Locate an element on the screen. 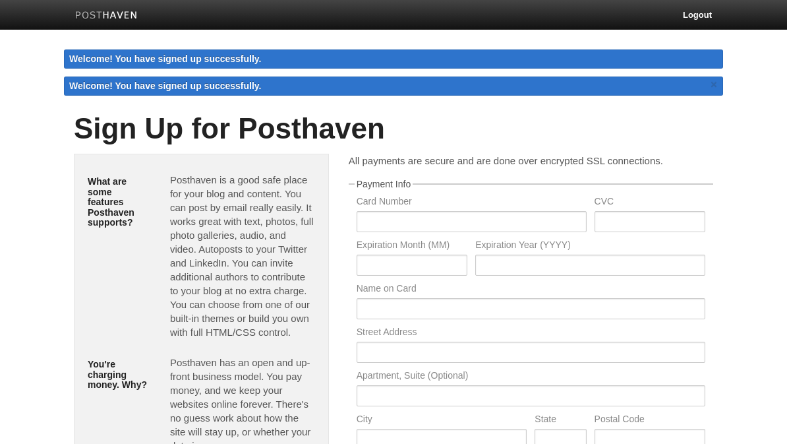  label: CVC is located at coordinates (650, 202).